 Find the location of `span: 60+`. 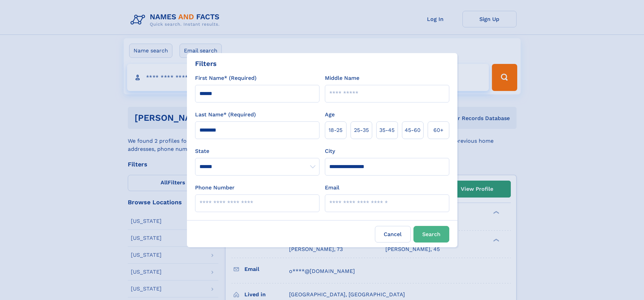

span: 60+ is located at coordinates (438, 131).